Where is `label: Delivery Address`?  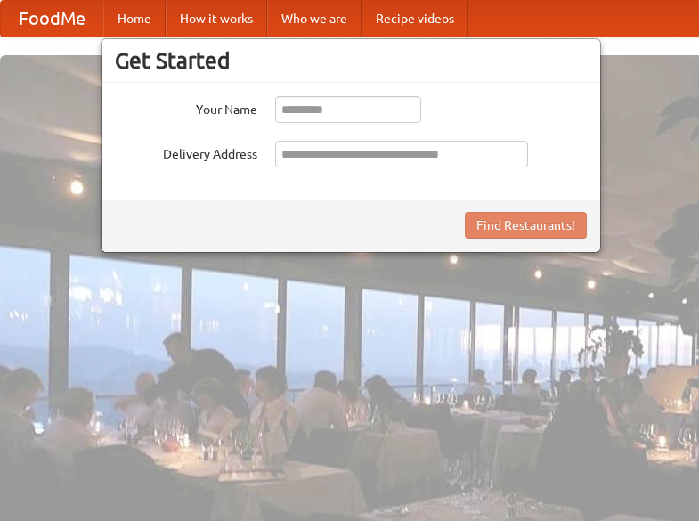
label: Delivery Address is located at coordinates (186, 151).